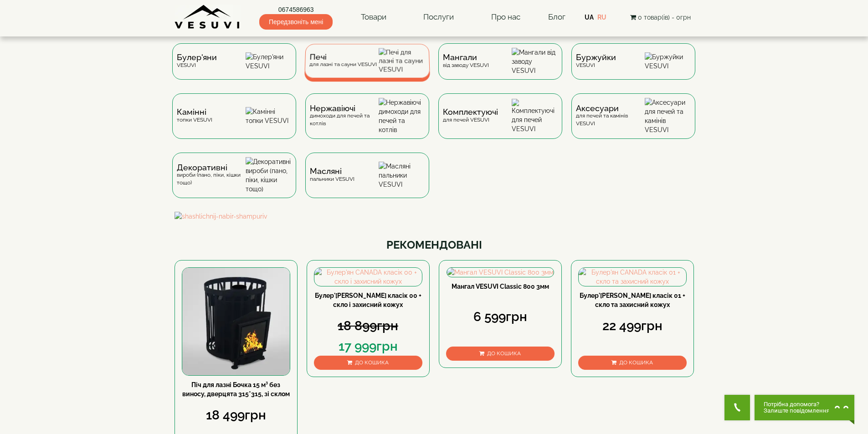 The width and height of the screenshot is (868, 434). What do you see at coordinates (195, 112) in the screenshot?
I see `span: Камінні` at bounding box center [195, 112].